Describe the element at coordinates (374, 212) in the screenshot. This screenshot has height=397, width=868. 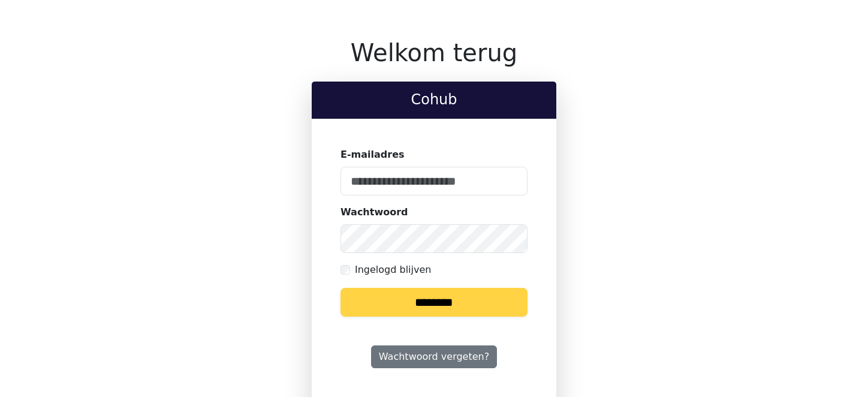
I see `label: Wachtwoord` at that location.